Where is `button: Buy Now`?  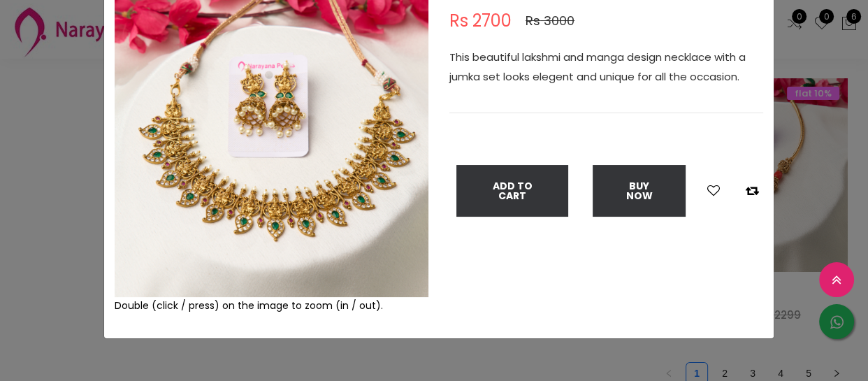 button: Buy Now is located at coordinates (638, 191).